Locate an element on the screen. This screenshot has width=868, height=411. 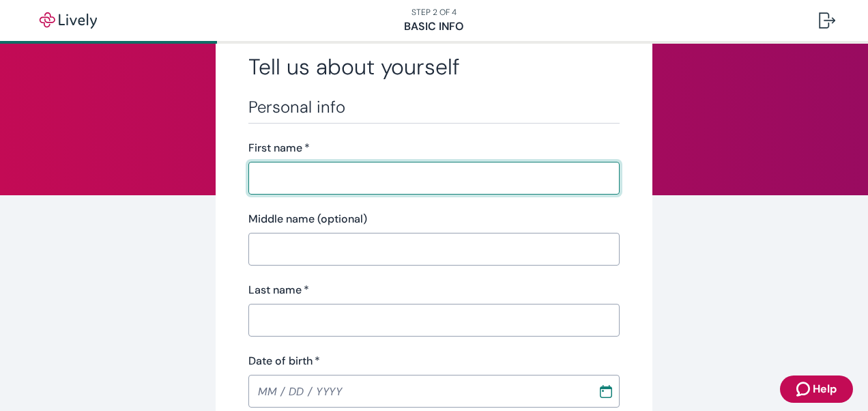
h3: Personal info is located at coordinates (434, 107).